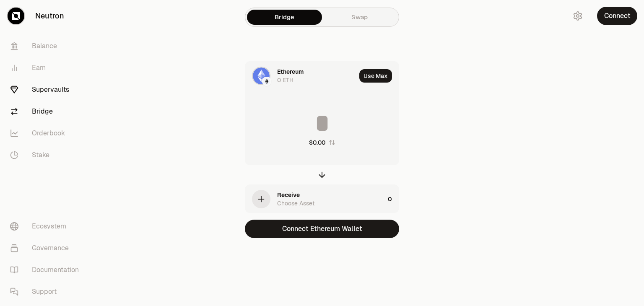 The image size is (644, 306). I want to click on img: Ethereum Logo, so click(267, 81).